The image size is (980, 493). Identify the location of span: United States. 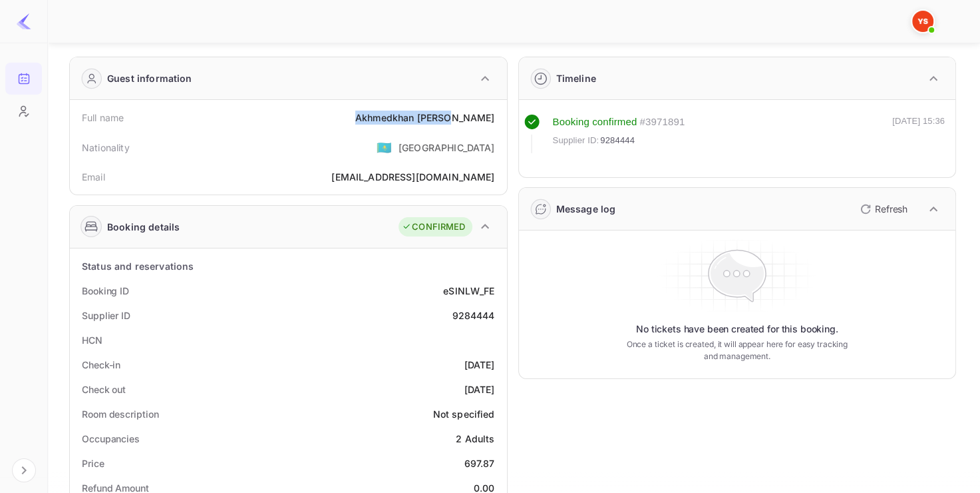
(384, 147).